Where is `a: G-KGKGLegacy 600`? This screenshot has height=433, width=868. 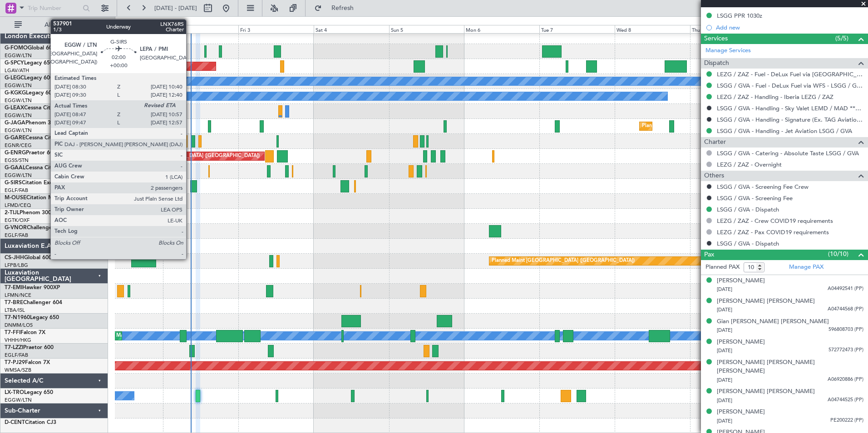 a: G-KGKGLegacy 600 is located at coordinates (30, 93).